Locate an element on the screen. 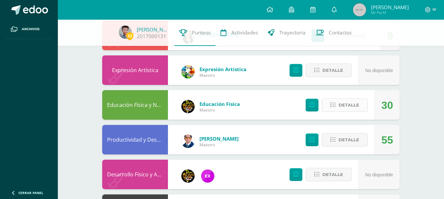 Image resolution: width=444 pixels, height=199 pixels. div: Expresión Artística is located at coordinates (135, 70).